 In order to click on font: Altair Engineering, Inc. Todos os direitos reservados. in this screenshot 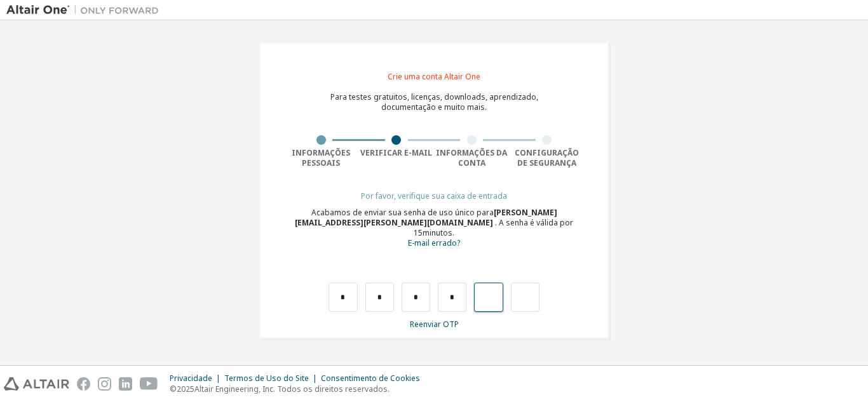, I will do `click(292, 389)`.